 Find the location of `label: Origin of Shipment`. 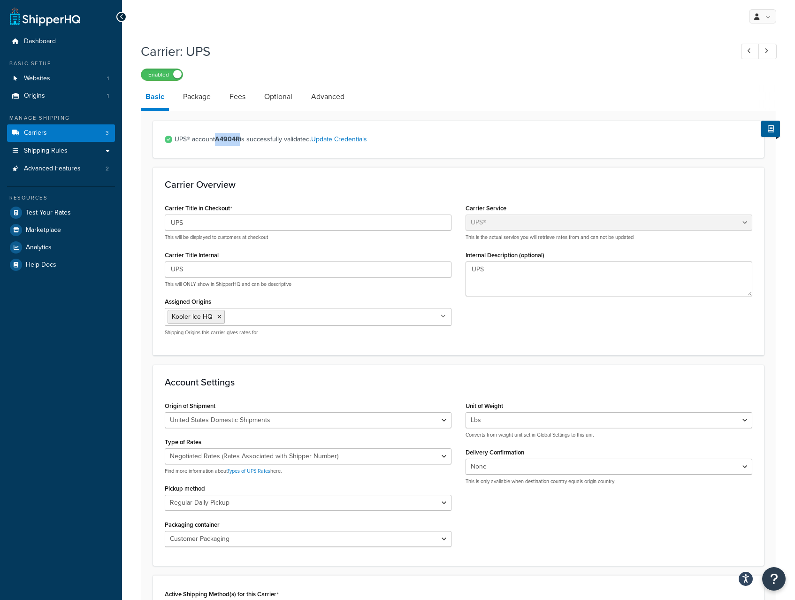

label: Origin of Shipment is located at coordinates (190, 405).